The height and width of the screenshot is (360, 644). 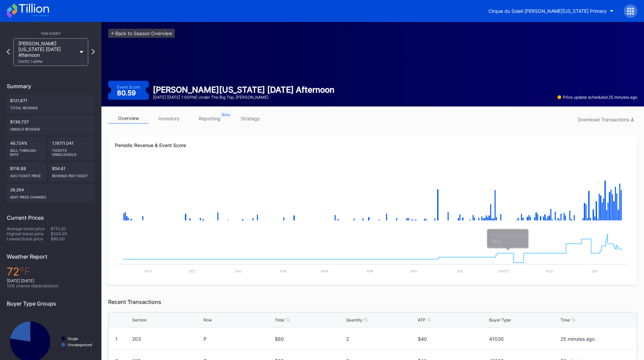 What do you see at coordinates (51, 34) in the screenshot?
I see `div: This Event` at bounding box center [51, 34].